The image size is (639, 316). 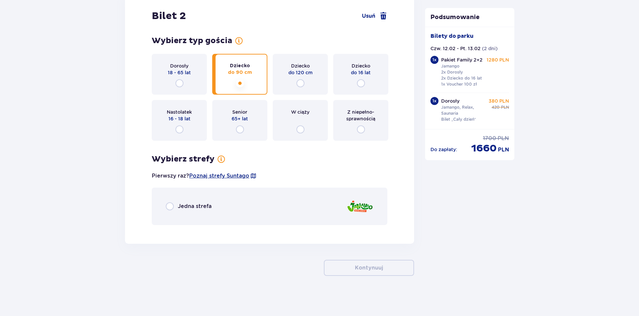 What do you see at coordinates (169, 16) in the screenshot?
I see `h3: Bilet 2` at bounding box center [169, 16].